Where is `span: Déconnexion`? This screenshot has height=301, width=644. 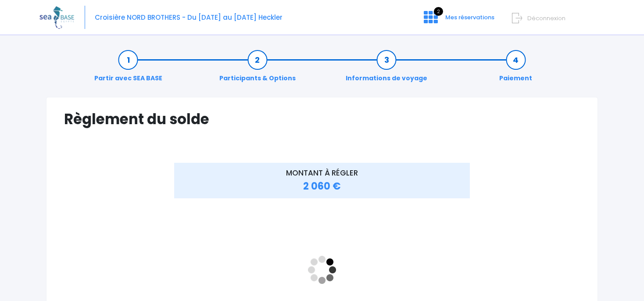 span: Déconnexion is located at coordinates (547, 18).